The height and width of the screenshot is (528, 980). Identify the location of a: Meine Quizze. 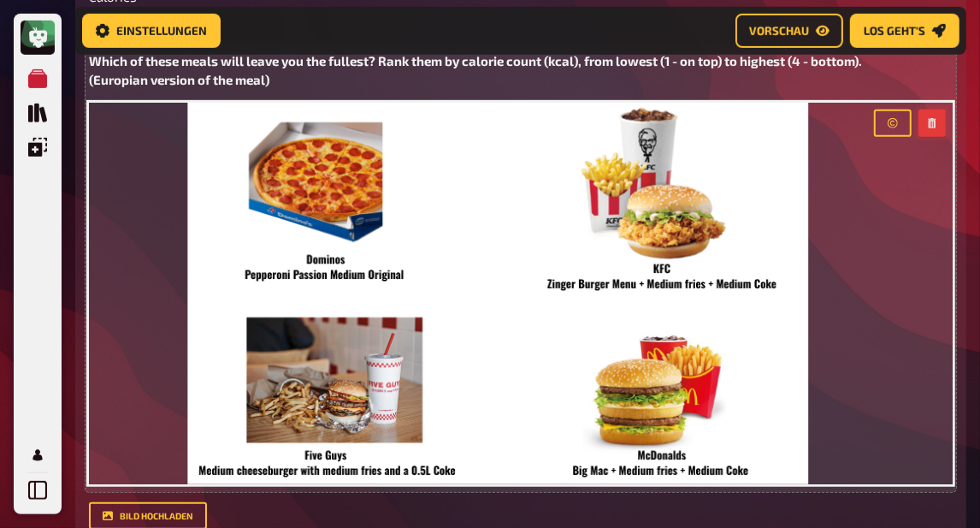
(37, 79).